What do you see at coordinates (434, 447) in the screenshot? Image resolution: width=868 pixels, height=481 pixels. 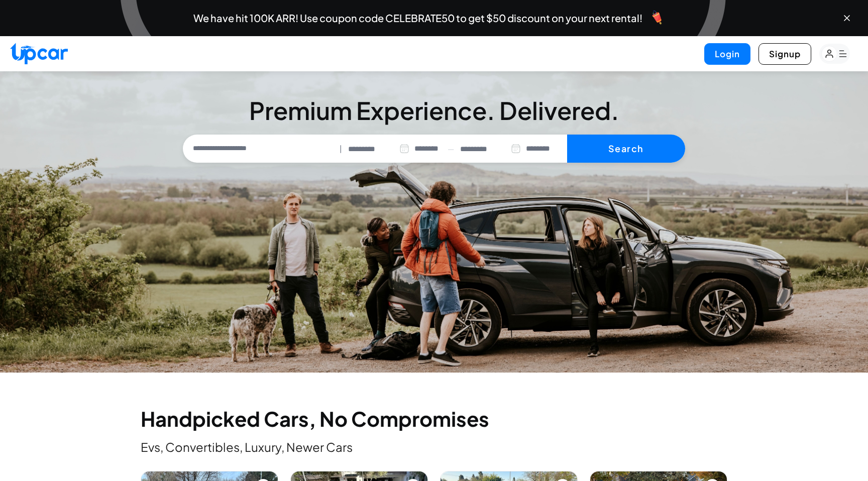 I see `p: Evs, Convertibles, Luxury, Newer Cars` at bounding box center [434, 447].